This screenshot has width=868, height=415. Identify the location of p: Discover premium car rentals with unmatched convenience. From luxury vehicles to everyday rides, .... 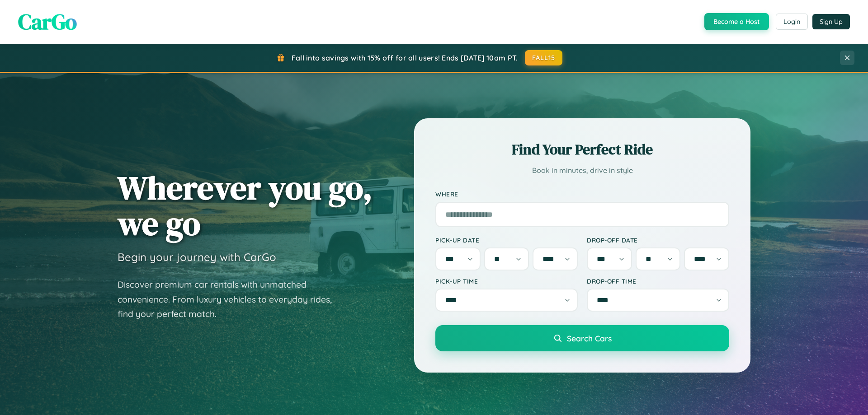
(231, 299).